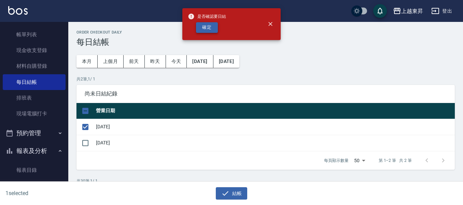  What do you see at coordinates (18, 10) in the screenshot?
I see `img: Logo` at bounding box center [18, 10].